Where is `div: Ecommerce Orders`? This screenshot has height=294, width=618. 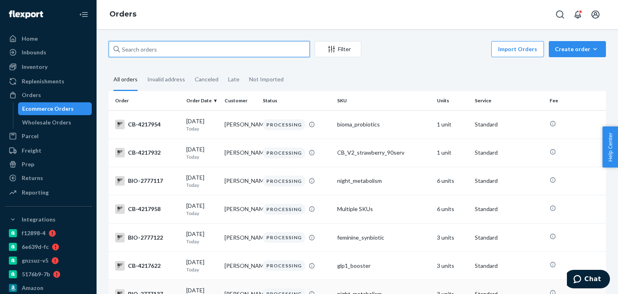
div: Ecommerce Orders is located at coordinates (48, 109).